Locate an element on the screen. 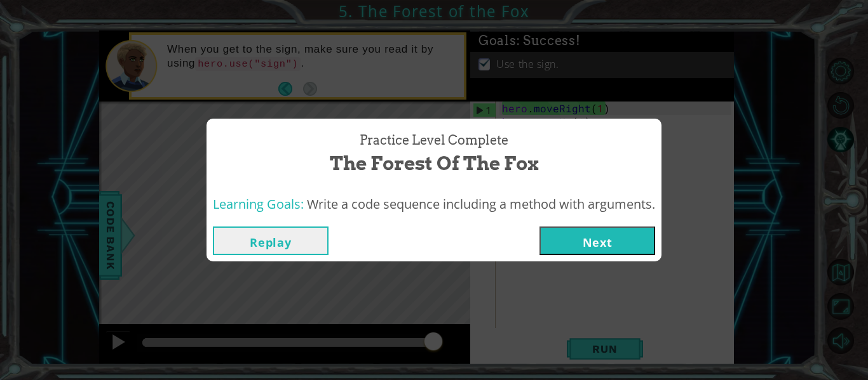 The image size is (868, 380). span: The Forest of the Fox is located at coordinates (434, 163).